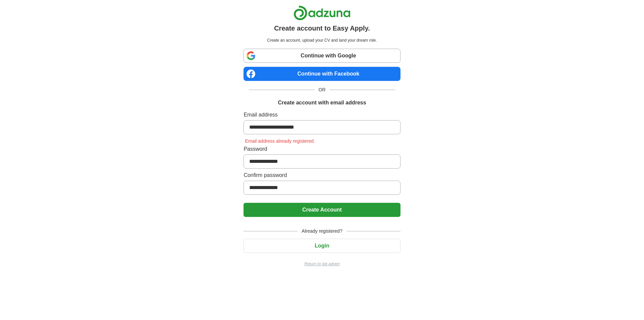 This screenshot has height=320, width=644. What do you see at coordinates (280, 141) in the screenshot?
I see `span: Email address already registered.` at bounding box center [280, 141].